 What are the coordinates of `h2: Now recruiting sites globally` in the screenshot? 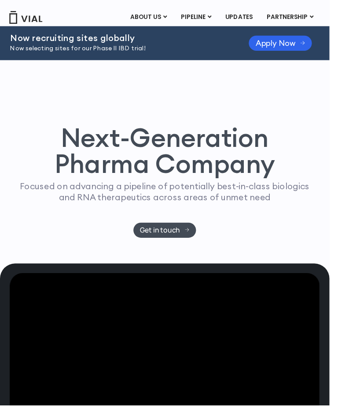 It's located at (122, 39).